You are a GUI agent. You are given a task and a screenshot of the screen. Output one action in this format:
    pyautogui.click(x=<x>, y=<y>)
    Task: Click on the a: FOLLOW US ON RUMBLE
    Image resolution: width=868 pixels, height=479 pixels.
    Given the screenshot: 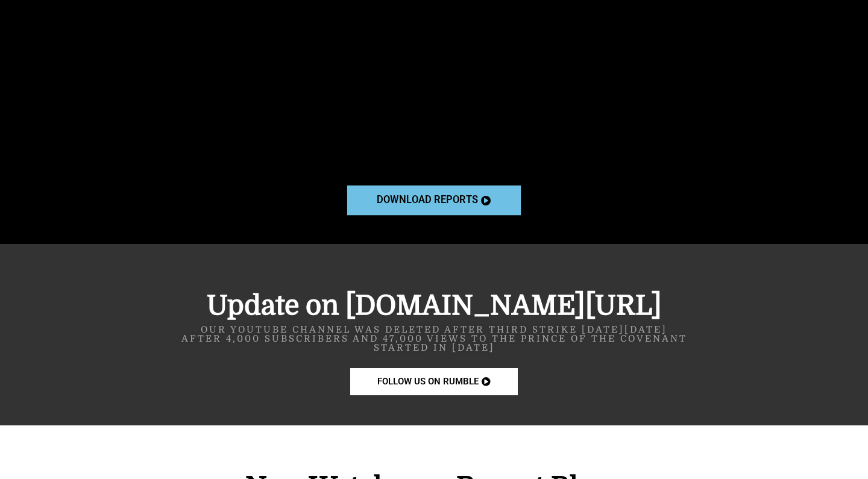 What is the action you would take?
    pyautogui.click(x=434, y=382)
    